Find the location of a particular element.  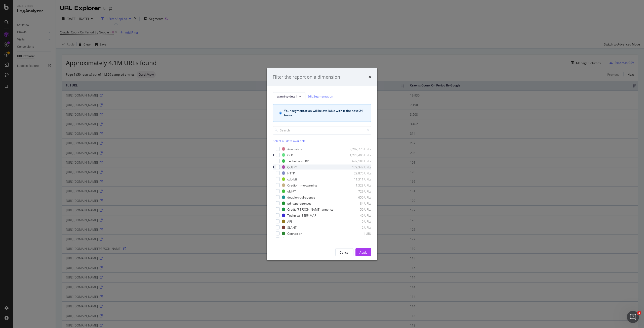

div: 3,202,775 URLs is located at coordinates (359, 149).